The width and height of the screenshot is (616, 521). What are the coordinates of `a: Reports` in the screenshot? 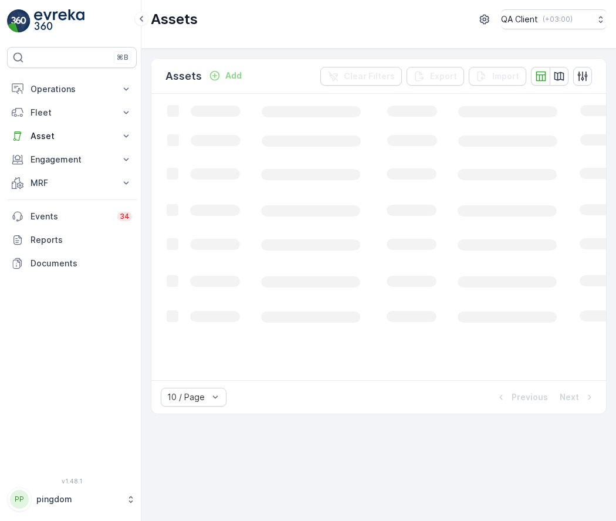 It's located at (72, 240).